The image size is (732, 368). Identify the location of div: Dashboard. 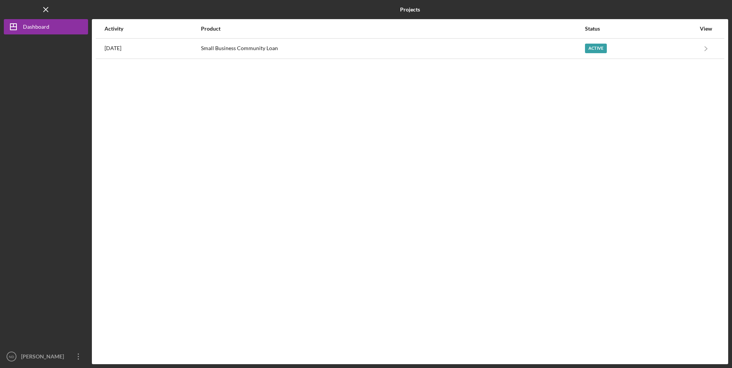
(36, 28).